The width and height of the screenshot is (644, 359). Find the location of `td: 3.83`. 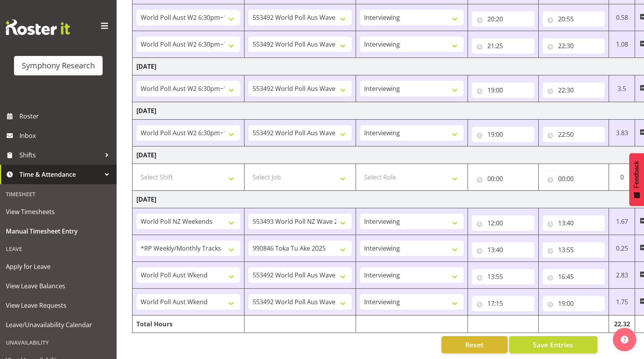

td: 3.83 is located at coordinates (622, 133).